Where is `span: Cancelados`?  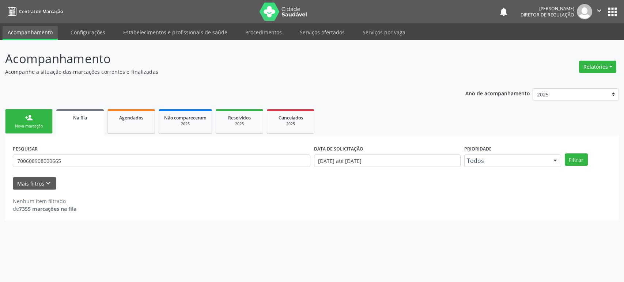 span: Cancelados is located at coordinates (291, 118).